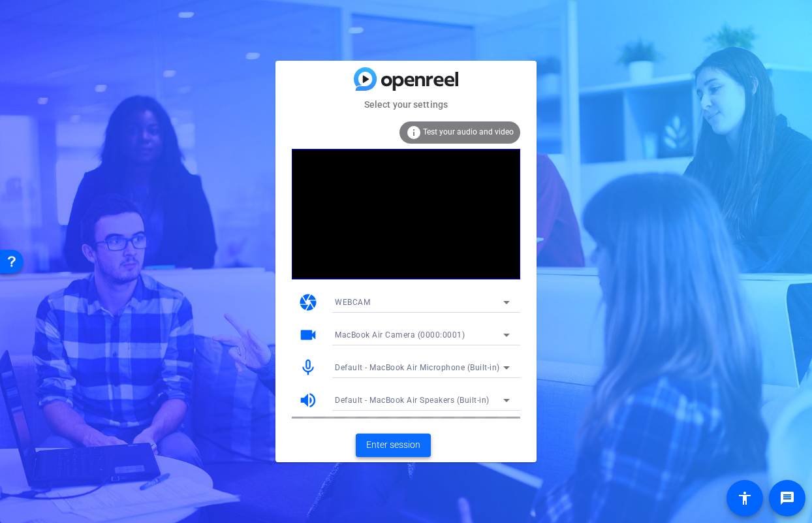 The width and height of the screenshot is (812, 523). Describe the element at coordinates (308, 400) in the screenshot. I see `mat-icon: volume_up` at that location.